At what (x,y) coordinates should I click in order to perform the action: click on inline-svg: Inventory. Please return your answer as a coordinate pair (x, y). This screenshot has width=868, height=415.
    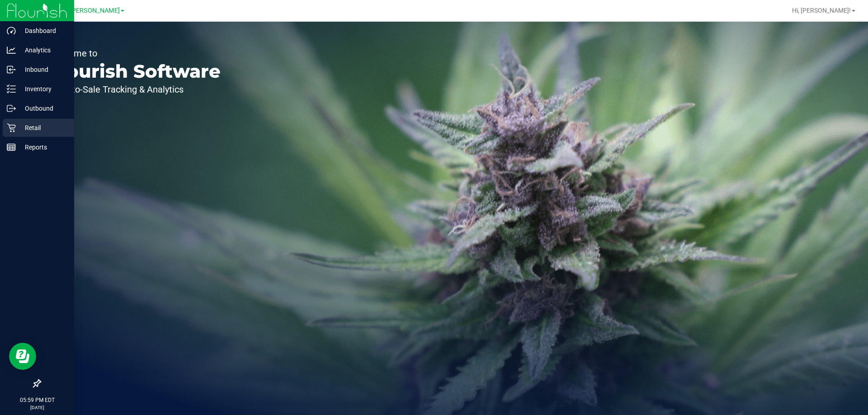
    Looking at the image, I should click on (11, 89).